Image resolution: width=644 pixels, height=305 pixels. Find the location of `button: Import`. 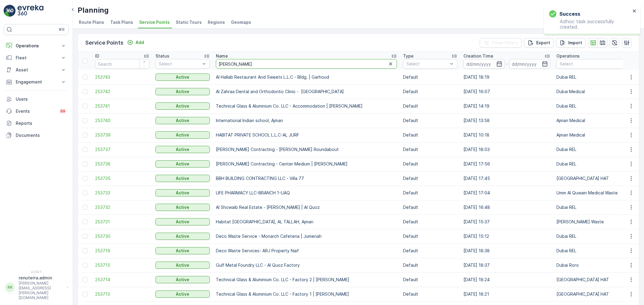

button: Import is located at coordinates (571, 42).